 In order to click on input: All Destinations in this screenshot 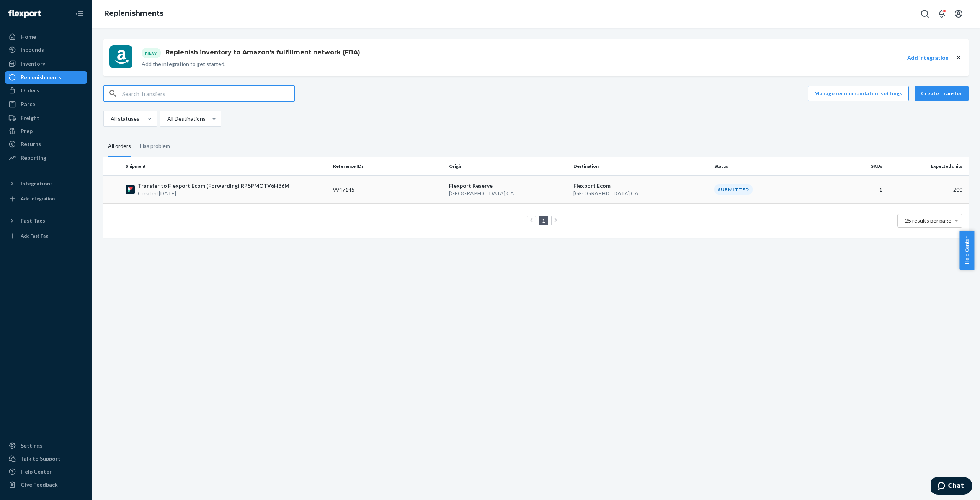, I will do `click(167, 119)`.